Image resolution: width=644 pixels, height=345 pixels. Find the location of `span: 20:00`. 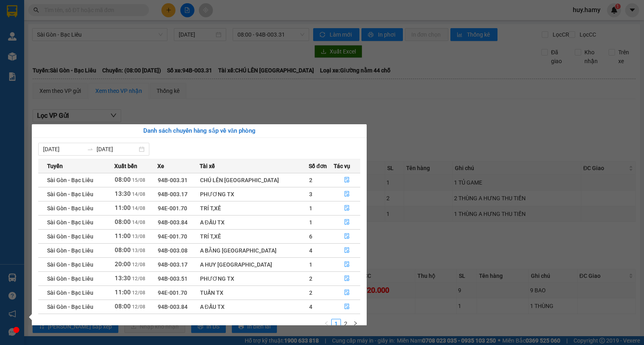

span: 20:00 is located at coordinates (123, 264).